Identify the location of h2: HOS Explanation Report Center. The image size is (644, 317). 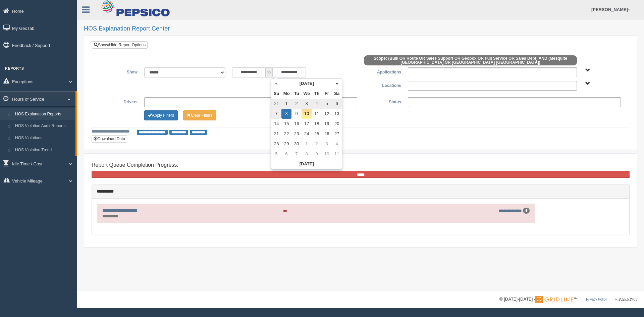
(361, 29).